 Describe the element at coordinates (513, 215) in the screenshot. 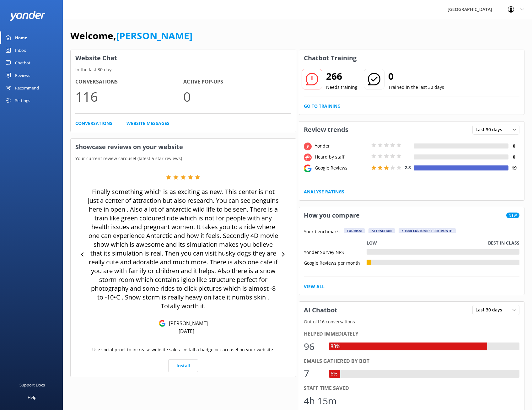

I see `span: New` at that location.